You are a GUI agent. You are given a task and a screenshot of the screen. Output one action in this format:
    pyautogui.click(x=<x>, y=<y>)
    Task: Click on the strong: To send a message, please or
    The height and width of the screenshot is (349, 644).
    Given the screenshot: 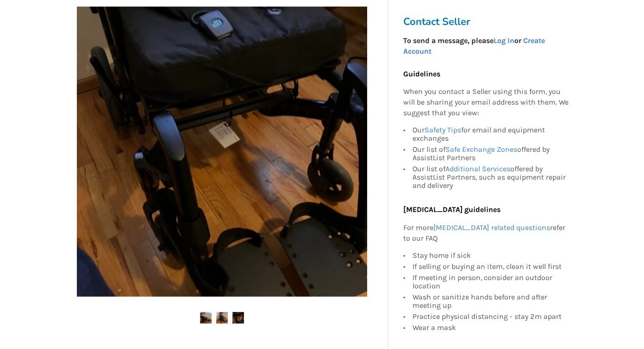 What is the action you would take?
    pyautogui.click(x=474, y=46)
    